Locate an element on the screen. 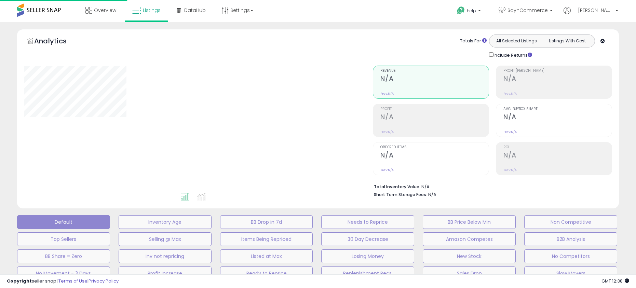 The width and height of the screenshot is (636, 288). button: Losing Money is located at coordinates (368, 256).